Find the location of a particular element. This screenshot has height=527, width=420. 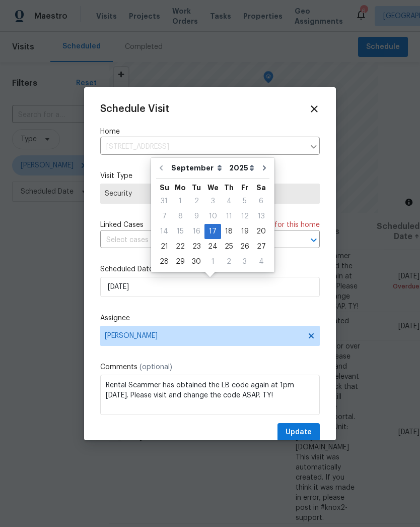

div: 18 is located at coordinates (229, 231).